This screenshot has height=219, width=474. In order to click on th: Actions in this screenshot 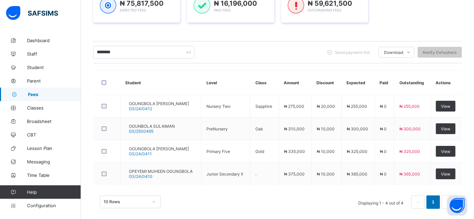, I will do `click(446, 83)`.